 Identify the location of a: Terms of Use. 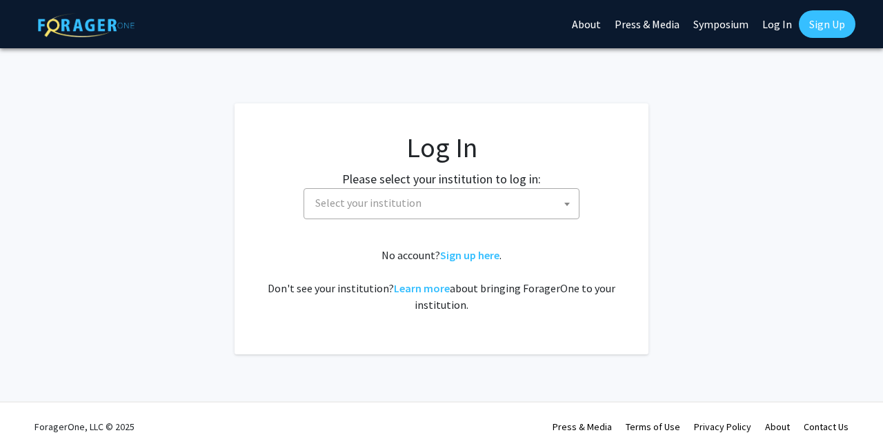
(653, 427).